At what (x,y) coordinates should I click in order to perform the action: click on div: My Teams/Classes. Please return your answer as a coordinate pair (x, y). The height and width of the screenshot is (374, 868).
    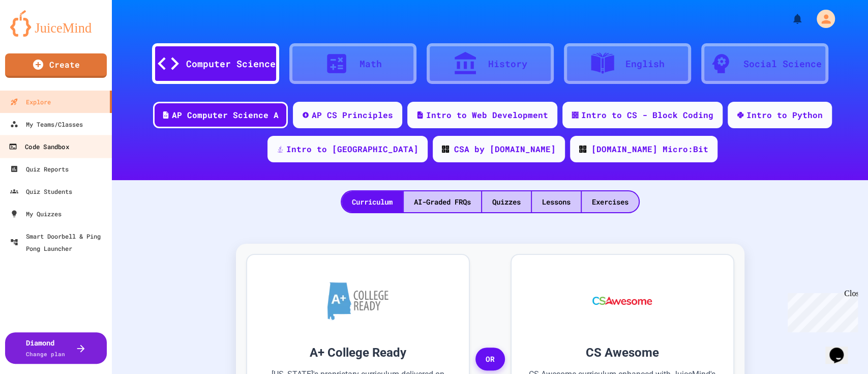
    Looking at the image, I should click on (46, 124).